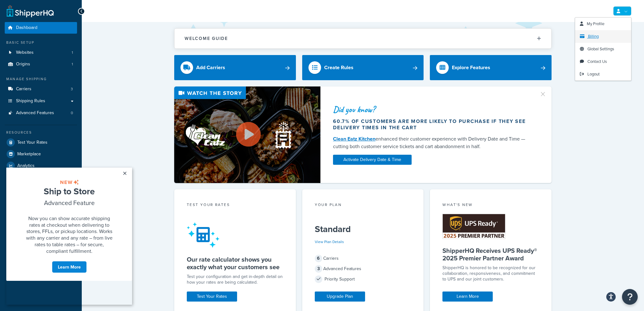 This screenshot has height=311, width=644. What do you see at coordinates (29, 154) in the screenshot?
I see `span: Marketplace` at bounding box center [29, 154].